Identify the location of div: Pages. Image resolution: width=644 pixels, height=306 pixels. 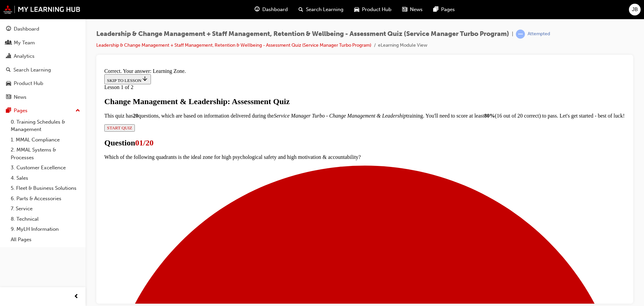
(20, 110).